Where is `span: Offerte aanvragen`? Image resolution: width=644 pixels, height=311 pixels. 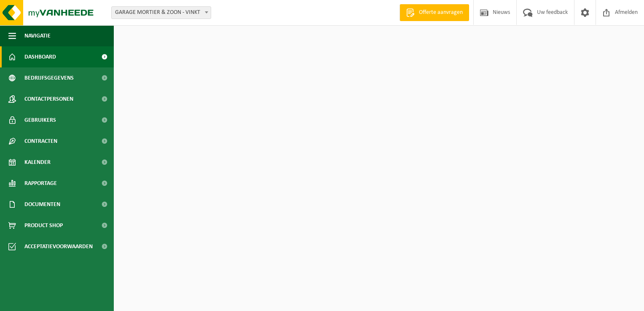 span: Offerte aanvragen is located at coordinates (441, 13).